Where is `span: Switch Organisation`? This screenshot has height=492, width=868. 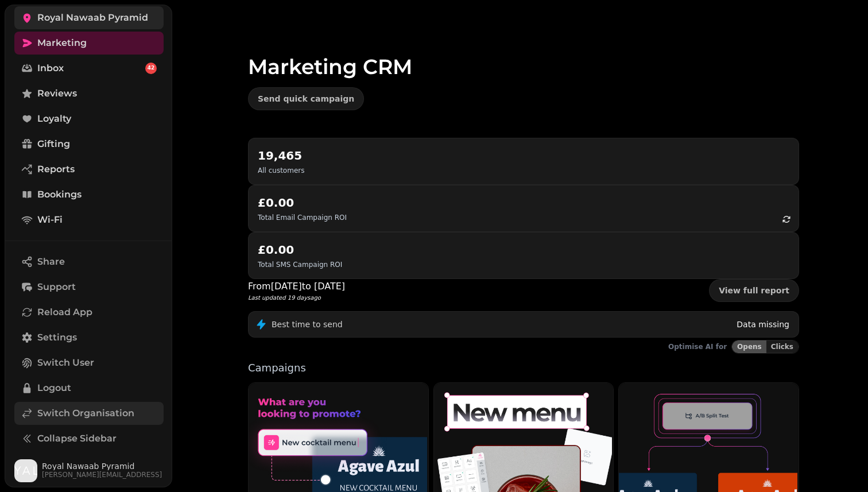
span: Switch Organisation is located at coordinates (86, 413).